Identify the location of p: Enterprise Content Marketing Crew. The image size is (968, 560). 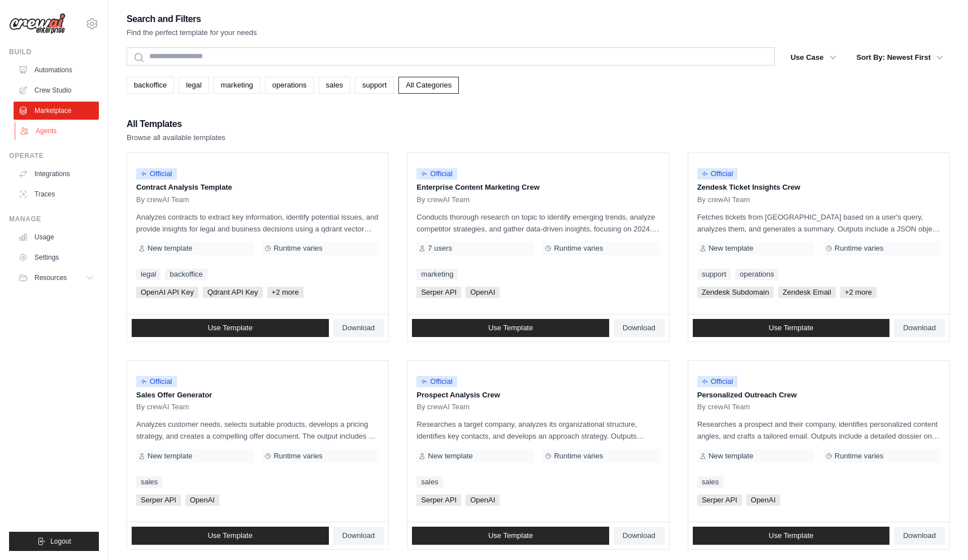
(538, 187).